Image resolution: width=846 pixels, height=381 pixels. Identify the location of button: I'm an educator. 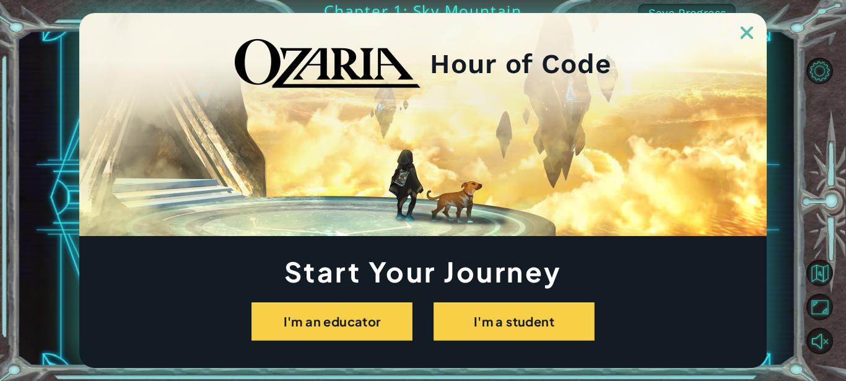
(332, 322).